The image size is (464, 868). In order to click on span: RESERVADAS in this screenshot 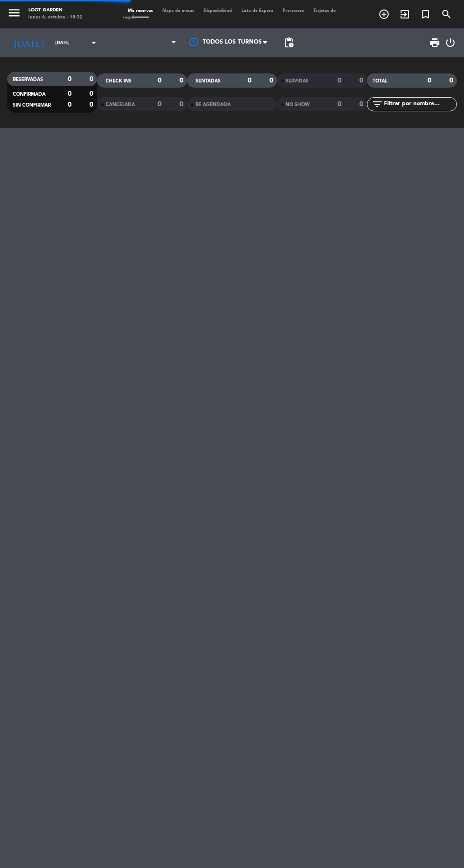, I will do `click(28, 80)`.